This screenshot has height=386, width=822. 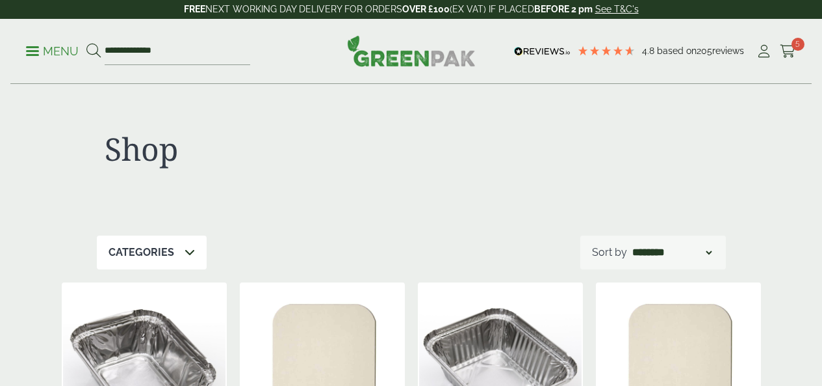 I want to click on img: REVIEWS.io, so click(x=542, y=51).